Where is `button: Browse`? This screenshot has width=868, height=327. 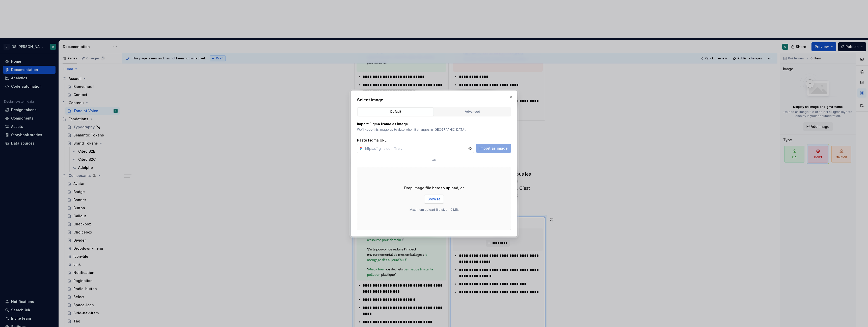
button: Browse is located at coordinates (434, 199).